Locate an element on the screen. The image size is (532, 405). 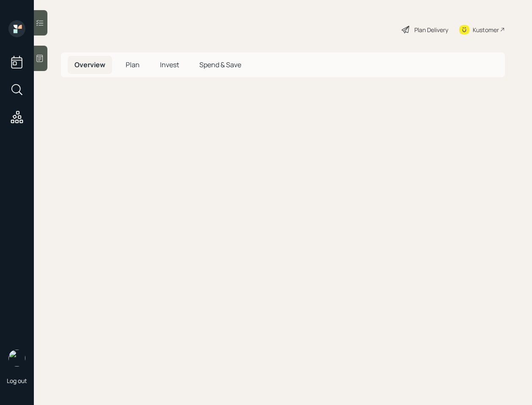
span: Spend & Save is located at coordinates (220, 65).